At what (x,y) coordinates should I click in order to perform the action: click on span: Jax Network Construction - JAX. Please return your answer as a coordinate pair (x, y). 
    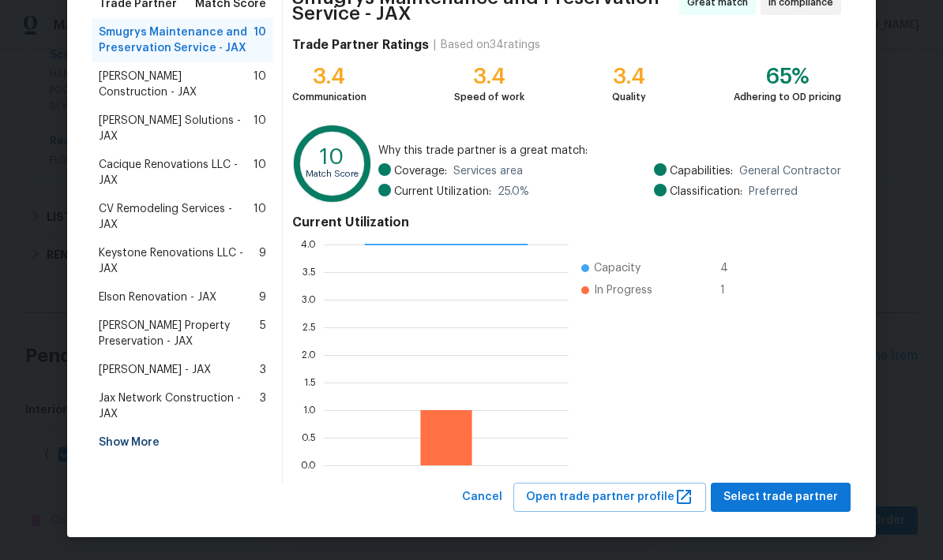
    Looking at the image, I should click on (179, 407).